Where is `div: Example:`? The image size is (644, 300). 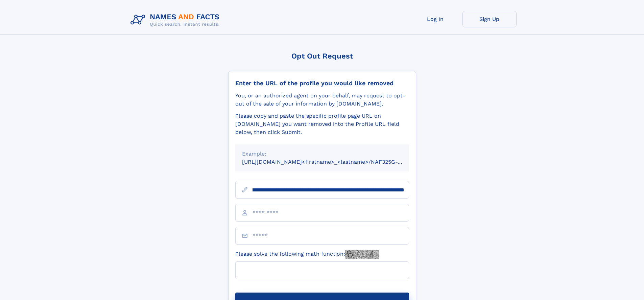 div: Example: is located at coordinates (322, 154).